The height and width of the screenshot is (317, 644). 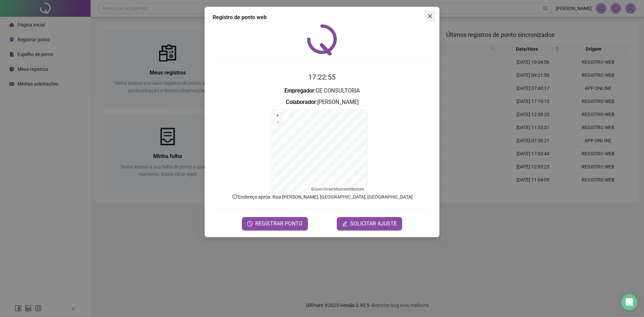 What do you see at coordinates (275, 224) in the screenshot?
I see `button: REGISTRAR PONTO` at bounding box center [275, 224].